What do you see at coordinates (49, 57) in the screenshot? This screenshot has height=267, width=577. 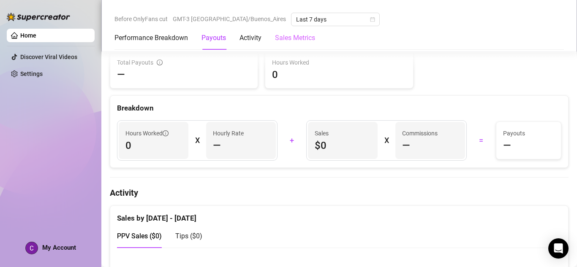 I see `a: Discover Viral Videos` at bounding box center [49, 57].